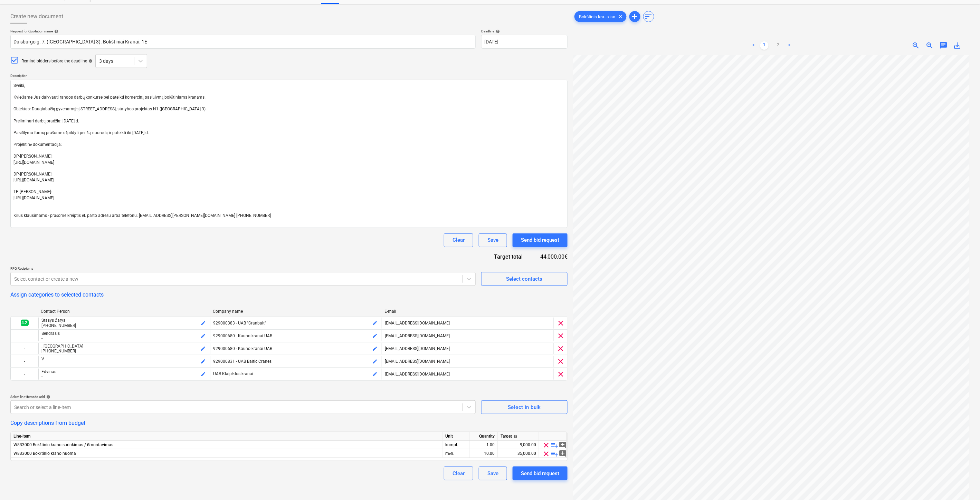 The width and height of the screenshot is (980, 500). Describe the element at coordinates (296, 362) in the screenshot. I see `div: 929000831 - UAB Baltic Cranes` at that location.